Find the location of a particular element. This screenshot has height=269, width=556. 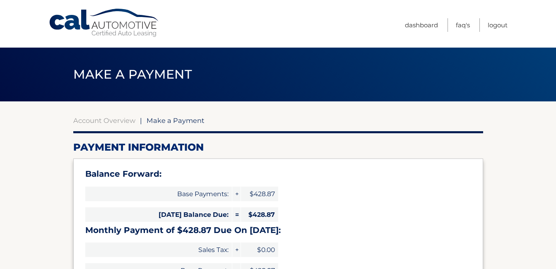

a: Cal Automotive is located at coordinates (104, 23).